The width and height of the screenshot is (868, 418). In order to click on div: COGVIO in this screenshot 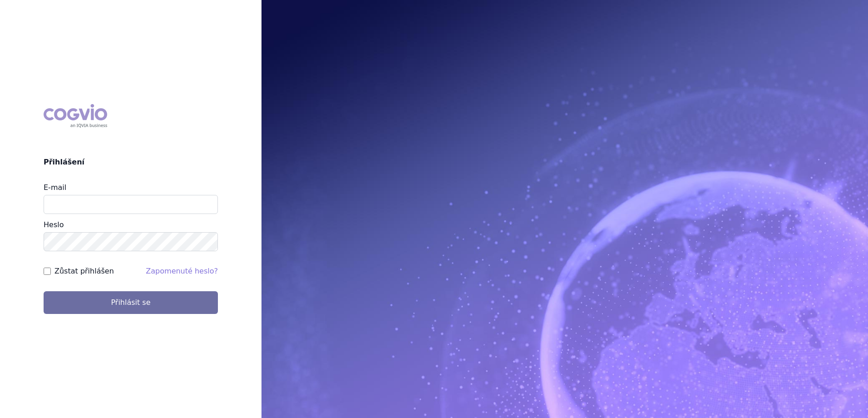, I will do `click(75, 116)`.